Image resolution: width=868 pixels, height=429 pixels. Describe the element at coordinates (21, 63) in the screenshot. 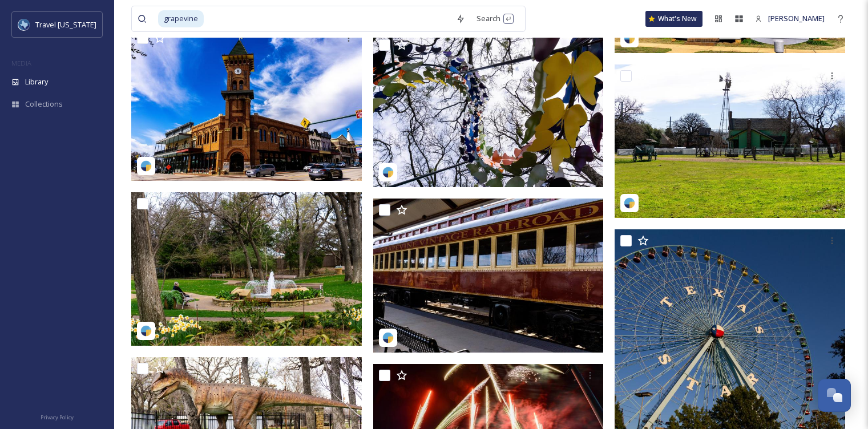

I see `span: MEDIA` at that location.